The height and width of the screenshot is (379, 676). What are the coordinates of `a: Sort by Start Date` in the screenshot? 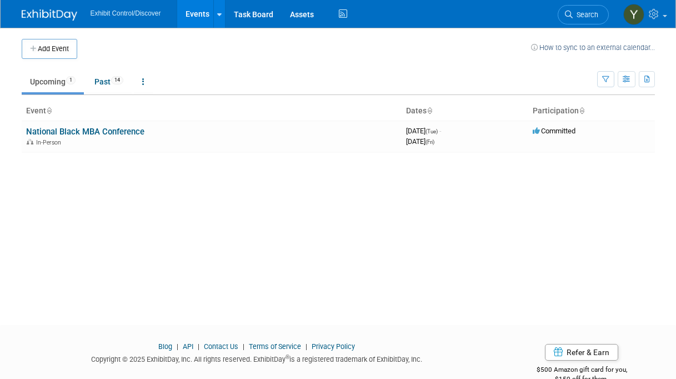 It's located at (429, 111).